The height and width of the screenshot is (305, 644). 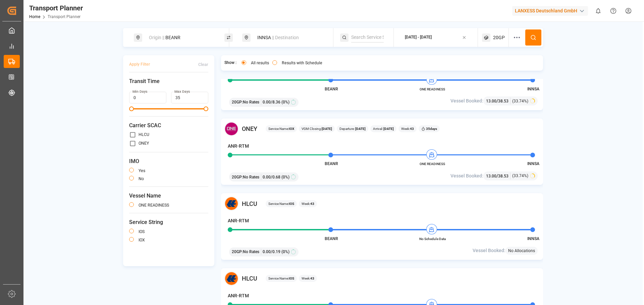 What do you see at coordinates (140, 92) in the screenshot?
I see `label: Min Days` at bounding box center [140, 92].